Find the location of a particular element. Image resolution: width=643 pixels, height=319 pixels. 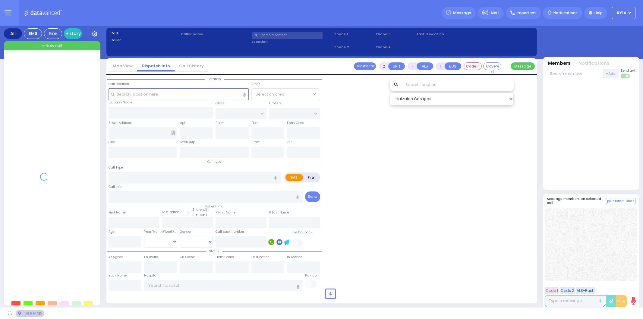

span: + New call is located at coordinates (52, 46).